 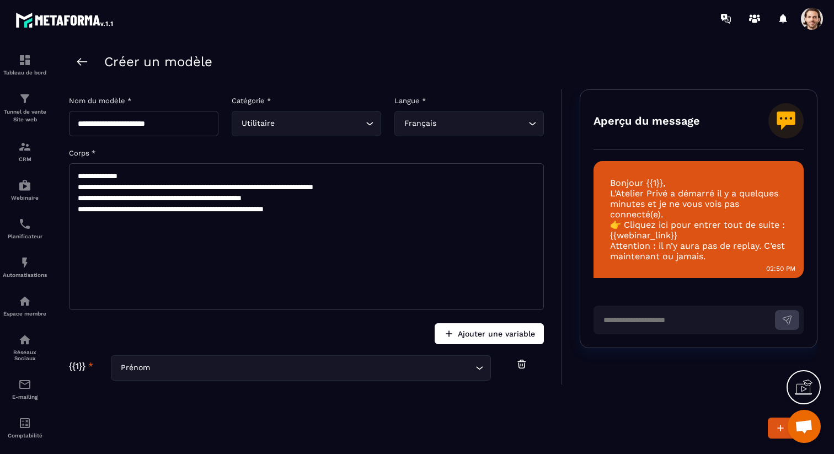 I want to click on a: automationsautomationsAutomatisations, so click(x=25, y=267).